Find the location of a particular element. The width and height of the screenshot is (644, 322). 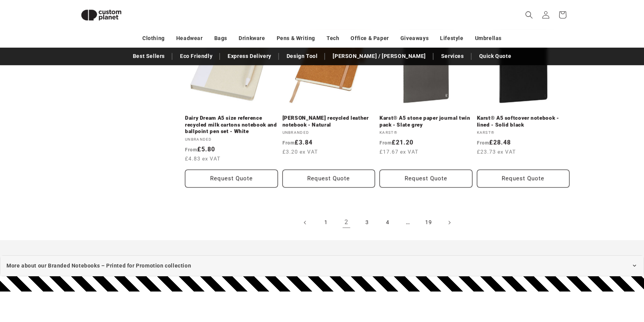

a: Express Delivery is located at coordinates (249, 56).